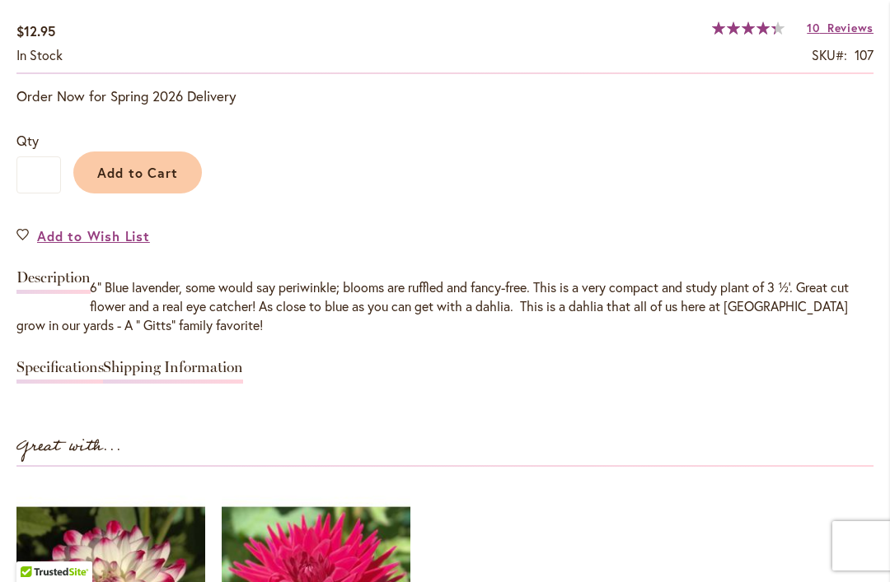 The image size is (890, 582). I want to click on span: Add to Wish List, so click(93, 236).